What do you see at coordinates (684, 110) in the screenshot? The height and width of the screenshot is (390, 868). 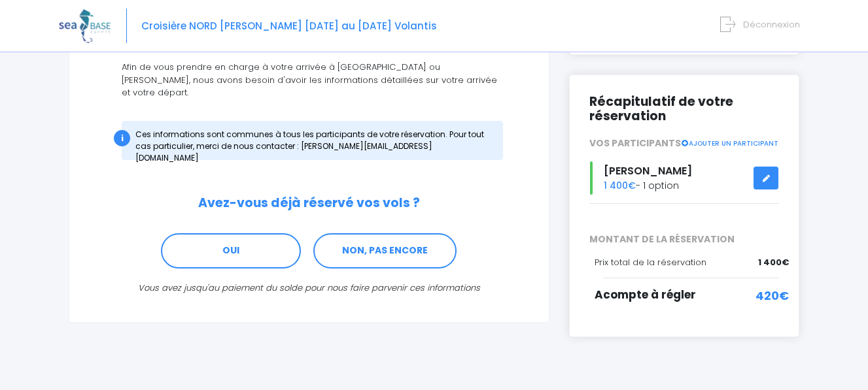 I see `h2: Récapitulatif de votre réservation` at bounding box center [684, 110].